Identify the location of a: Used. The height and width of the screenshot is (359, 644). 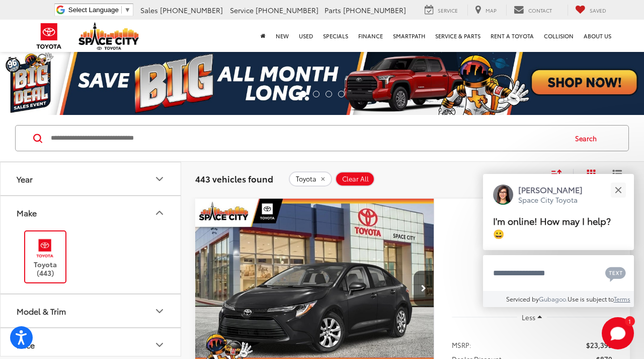
(306, 36).